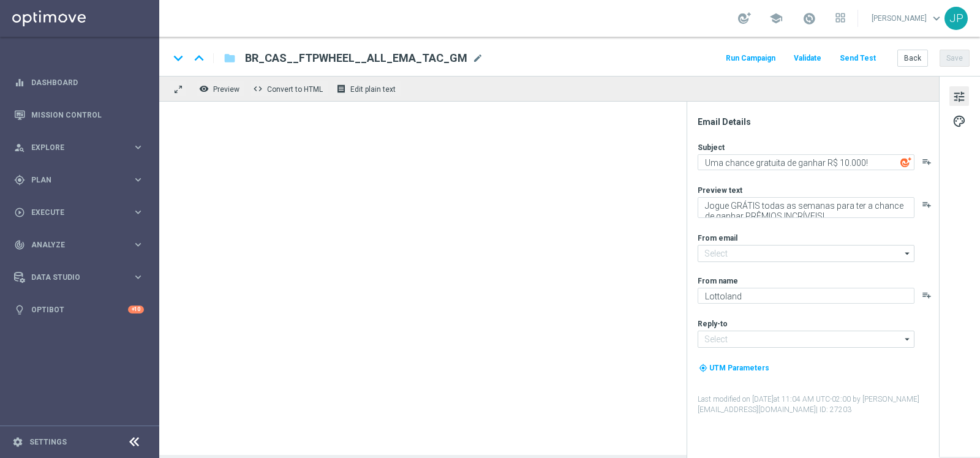 Image resolution: width=980 pixels, height=458 pixels. I want to click on button: Back, so click(912, 58).